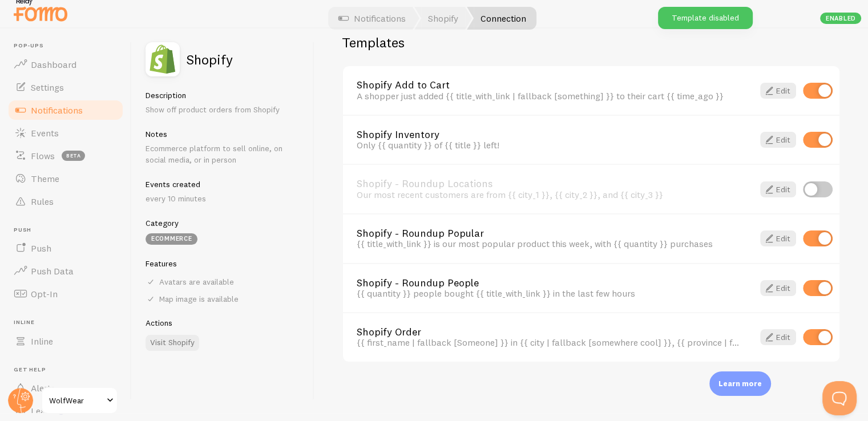 Image resolution: width=868 pixels, height=421 pixels. Describe the element at coordinates (548, 244) in the screenshot. I see `div: {{ title_with_link }} is our most popular product this week, with {{ quantity }} purchases` at that location.